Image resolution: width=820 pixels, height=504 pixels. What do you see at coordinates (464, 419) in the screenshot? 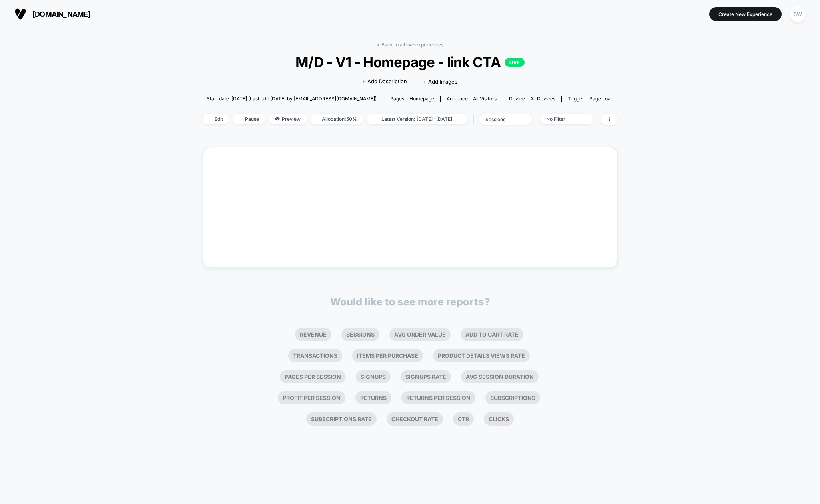
I see `li: Ctr` at bounding box center [464, 419].